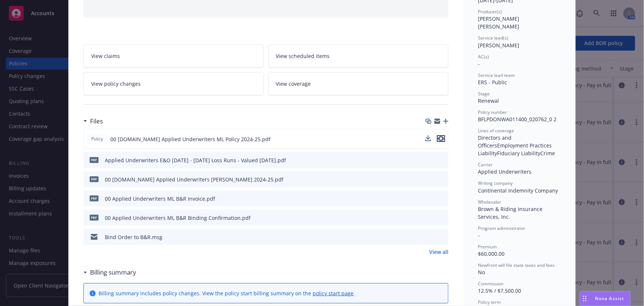 This screenshot has width=644, height=306. I want to click on span: Nova Assist, so click(610, 298).